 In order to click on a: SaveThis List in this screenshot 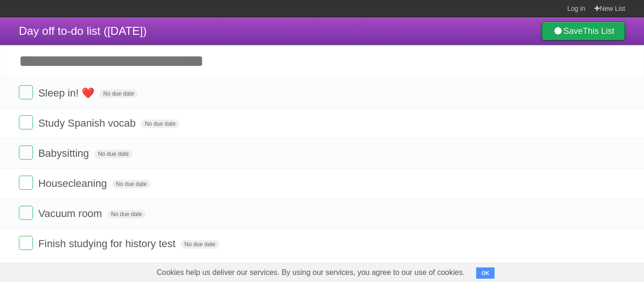, I will do `click(583, 31)`.